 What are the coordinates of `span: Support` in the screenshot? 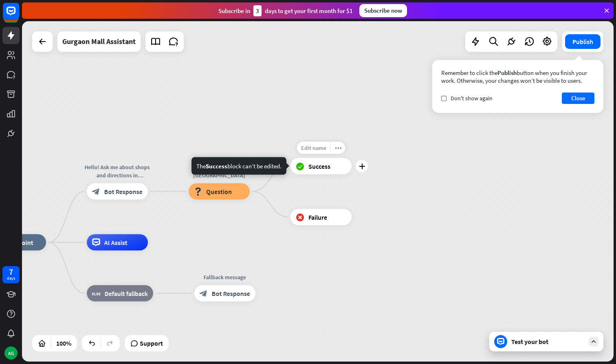 It's located at (151, 343).